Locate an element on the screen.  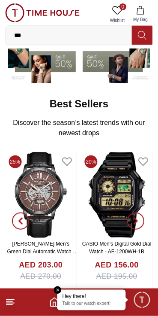
span: AED 195.00 is located at coordinates (117, 277).